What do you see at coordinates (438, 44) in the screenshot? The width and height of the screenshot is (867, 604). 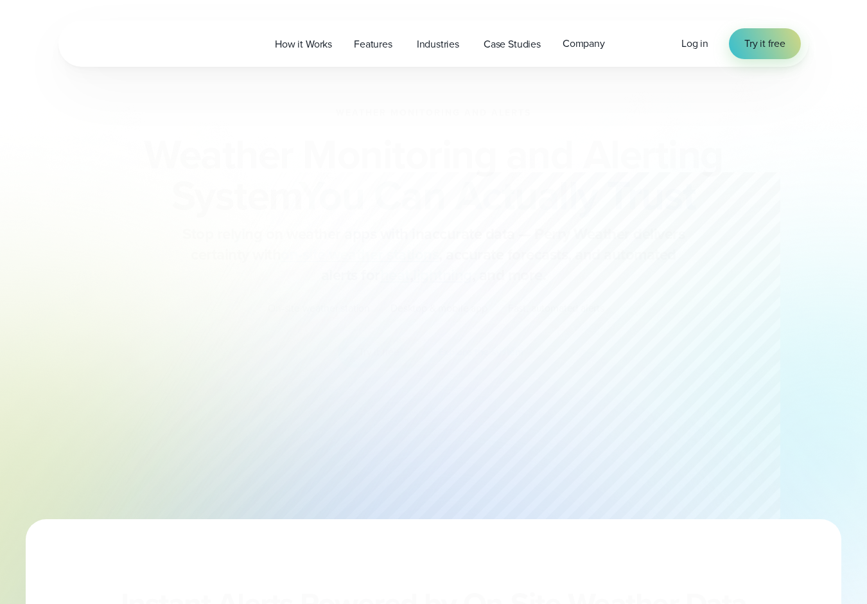 I see `span: Industries` at bounding box center [438, 44].